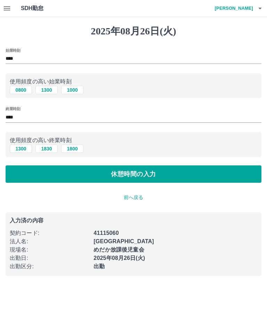 The height and width of the screenshot is (320, 267). I want to click on h1: 2025年08月26日(火), so click(133, 31).